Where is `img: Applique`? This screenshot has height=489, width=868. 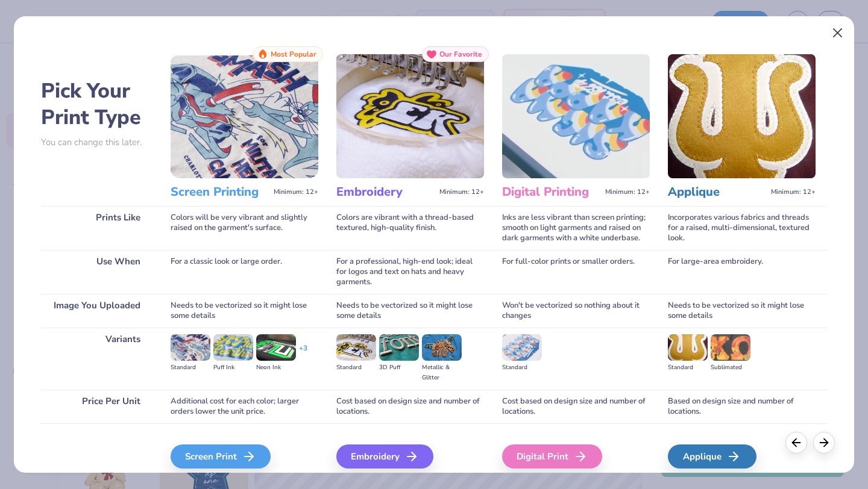 img: Applique is located at coordinates (741, 116).